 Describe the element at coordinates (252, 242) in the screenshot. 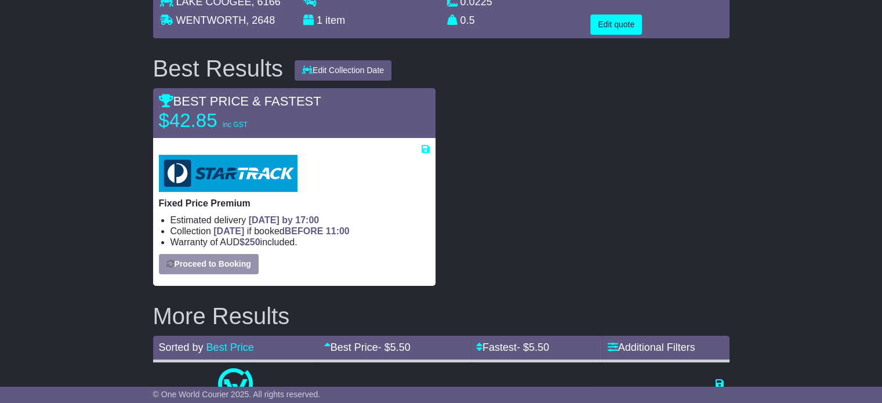

I see `span: 250` at that location.